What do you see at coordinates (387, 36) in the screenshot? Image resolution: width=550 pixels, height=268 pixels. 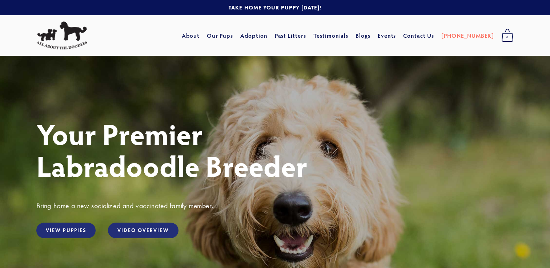 I see `a: Events` at bounding box center [387, 36].